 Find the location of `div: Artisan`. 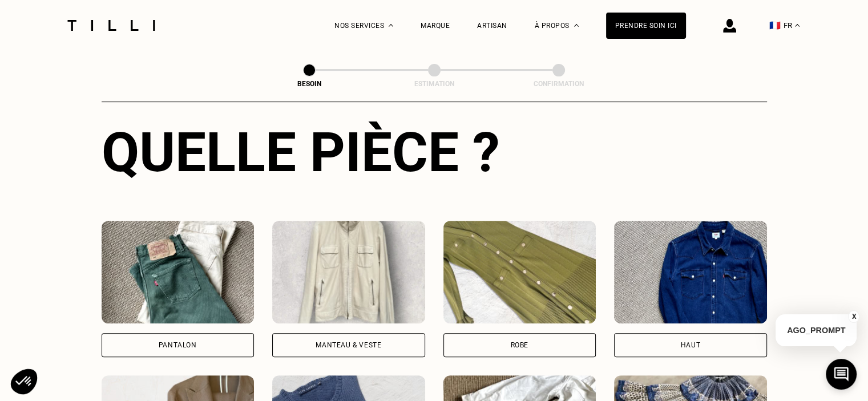

div: Artisan is located at coordinates (492, 26).